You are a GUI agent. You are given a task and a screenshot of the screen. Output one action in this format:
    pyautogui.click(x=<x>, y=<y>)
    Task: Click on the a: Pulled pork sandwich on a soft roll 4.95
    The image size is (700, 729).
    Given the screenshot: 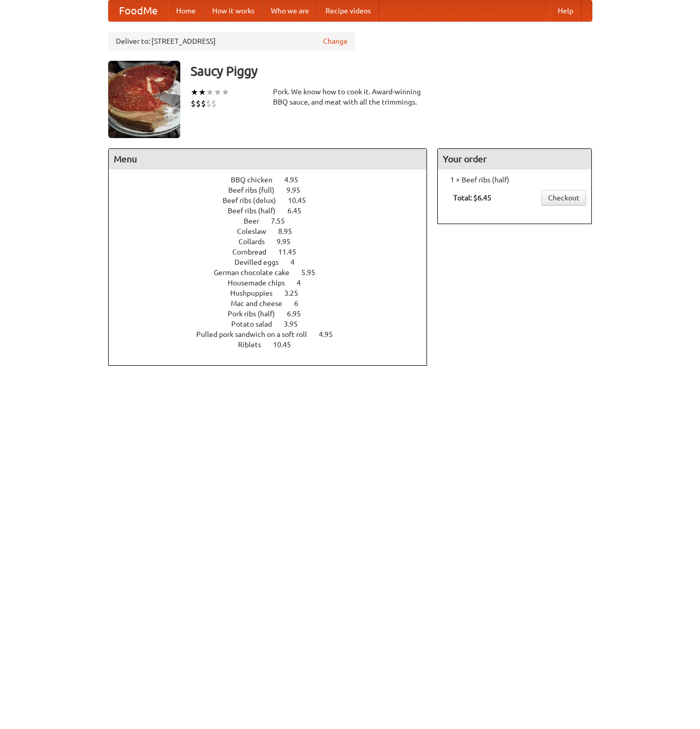 What is the action you would take?
    pyautogui.click(x=274, y=335)
    